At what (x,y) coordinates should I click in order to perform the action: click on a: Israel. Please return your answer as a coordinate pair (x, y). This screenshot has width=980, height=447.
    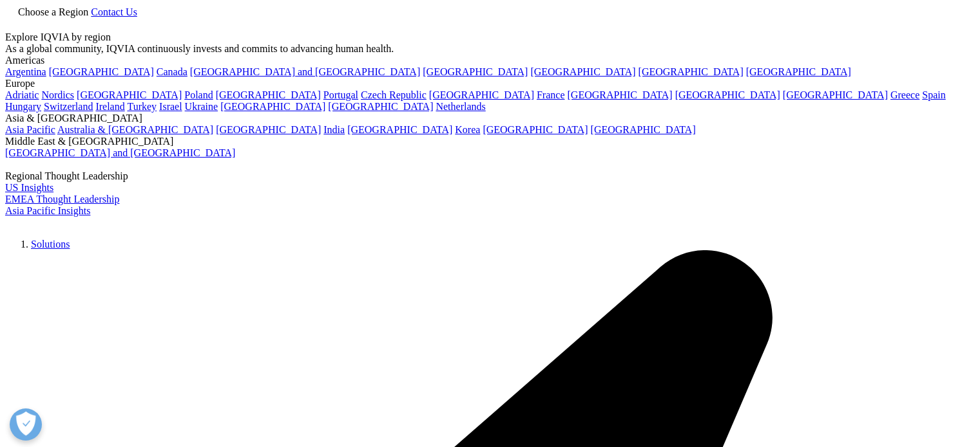
    Looking at the image, I should click on (171, 106).